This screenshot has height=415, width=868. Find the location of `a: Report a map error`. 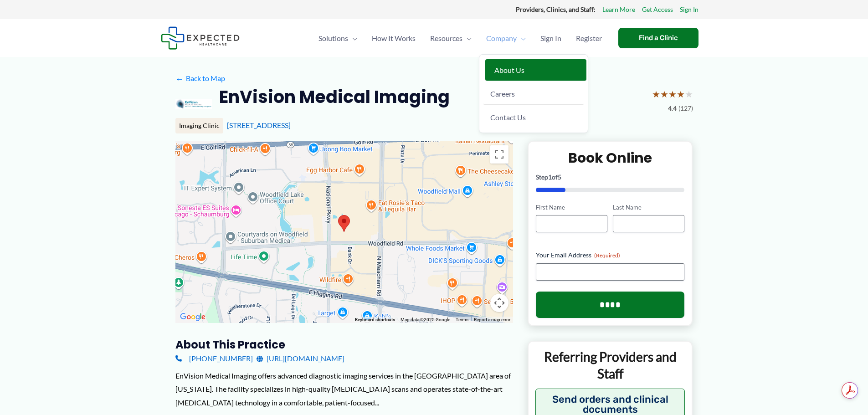

a: Report a map error is located at coordinates (492, 319).